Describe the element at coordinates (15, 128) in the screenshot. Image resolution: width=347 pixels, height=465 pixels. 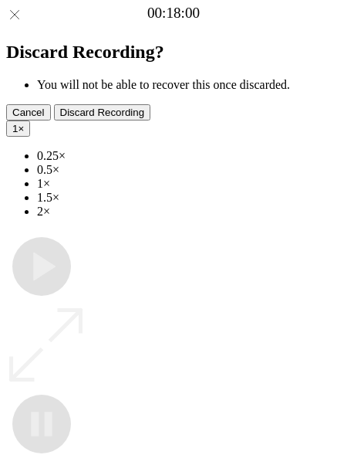
I see `span: 1` at that location.